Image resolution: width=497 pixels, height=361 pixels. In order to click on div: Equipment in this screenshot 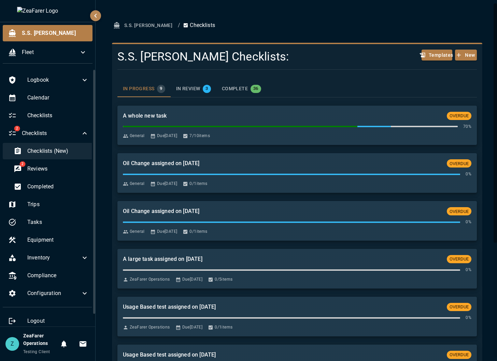, I will do `click(48, 240)`.